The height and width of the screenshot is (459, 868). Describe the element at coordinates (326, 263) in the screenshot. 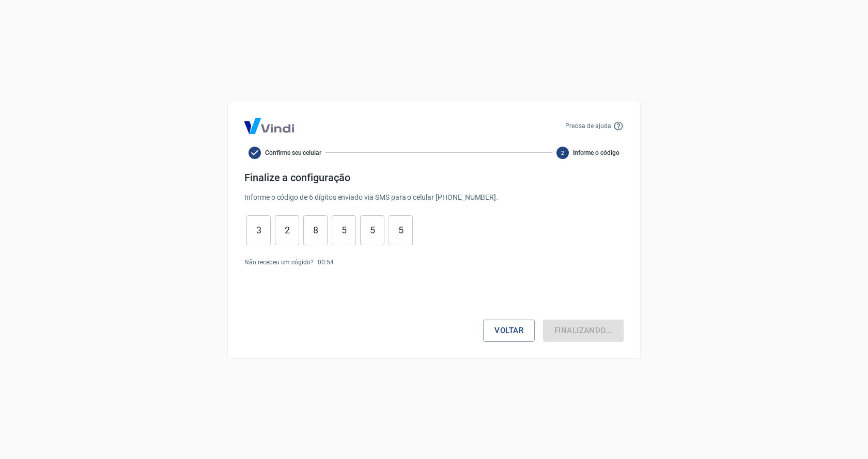

I see `p: 00 : 54` at that location.